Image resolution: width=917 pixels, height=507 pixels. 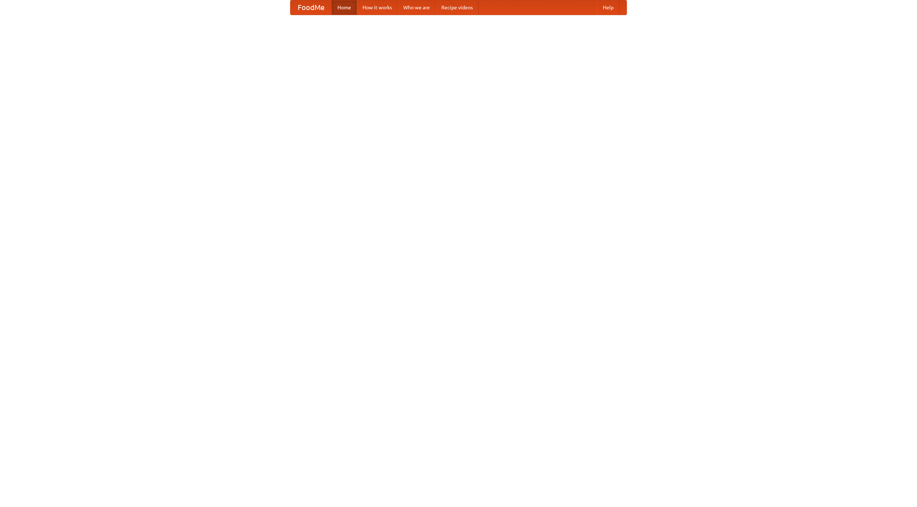 I want to click on a: Who we are, so click(x=417, y=8).